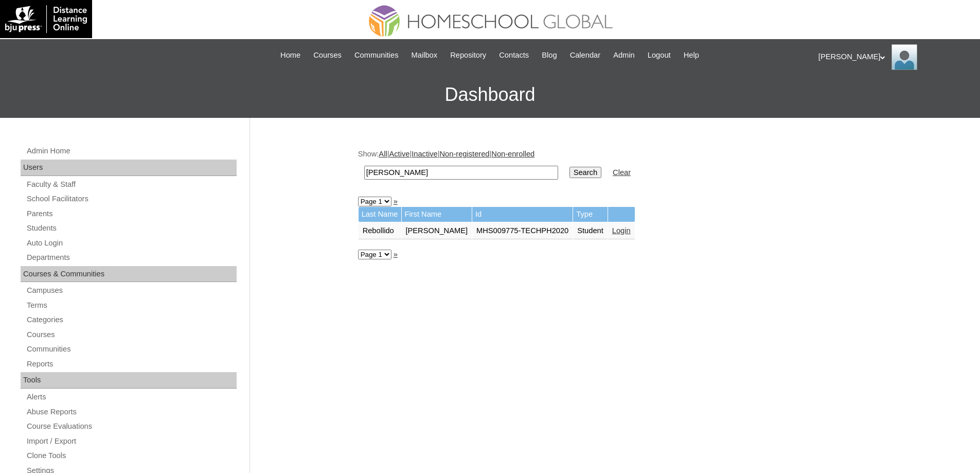 The height and width of the screenshot is (473, 980). I want to click on a: Active, so click(399, 154).